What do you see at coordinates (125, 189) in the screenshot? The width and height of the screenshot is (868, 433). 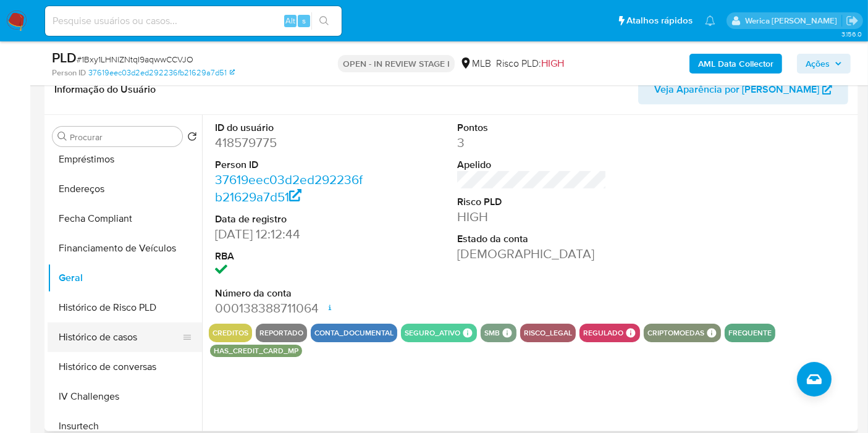 I see `button: Endereços` at bounding box center [125, 189].